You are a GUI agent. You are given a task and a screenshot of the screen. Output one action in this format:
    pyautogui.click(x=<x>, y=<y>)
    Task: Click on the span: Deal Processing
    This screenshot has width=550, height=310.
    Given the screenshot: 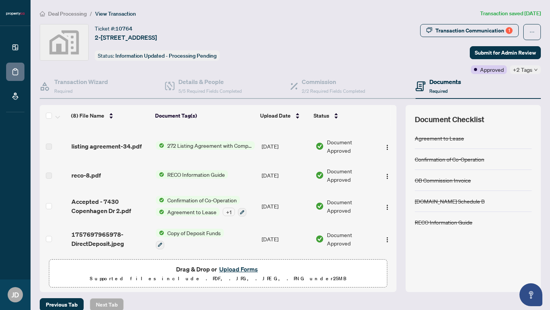 What is the action you would take?
    pyautogui.click(x=67, y=14)
    